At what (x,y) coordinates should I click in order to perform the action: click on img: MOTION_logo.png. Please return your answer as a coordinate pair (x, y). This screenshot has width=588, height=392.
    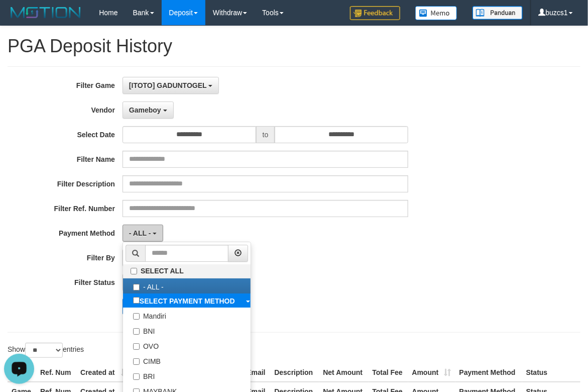
    Looking at the image, I should click on (46, 13).